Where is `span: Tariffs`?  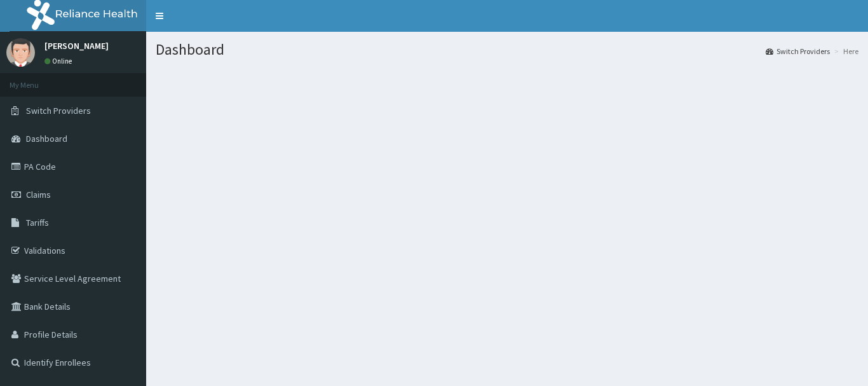
span: Tariffs is located at coordinates (38, 223).